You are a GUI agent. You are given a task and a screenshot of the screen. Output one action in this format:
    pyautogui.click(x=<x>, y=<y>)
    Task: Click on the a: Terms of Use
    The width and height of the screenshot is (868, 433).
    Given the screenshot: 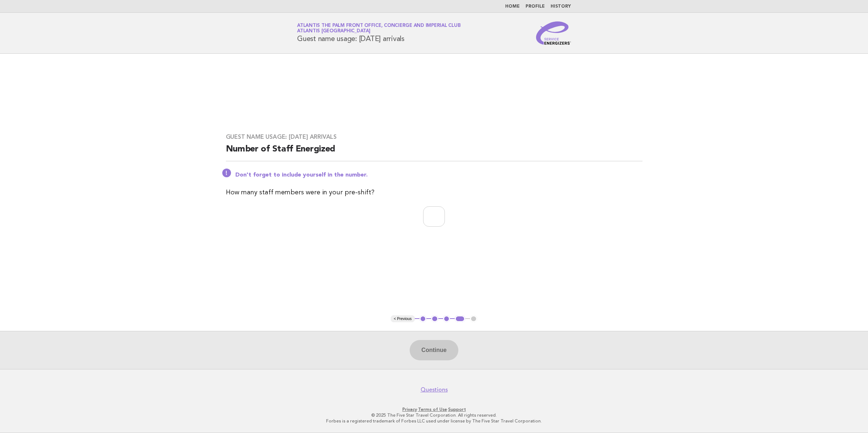 What is the action you would take?
    pyautogui.click(x=433, y=409)
    